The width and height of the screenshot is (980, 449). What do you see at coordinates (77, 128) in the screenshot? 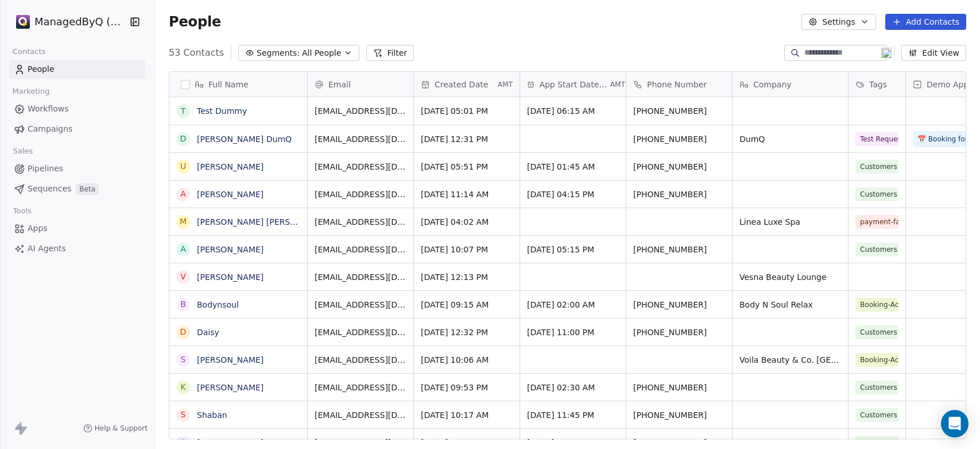
I see `a: Campaigns` at bounding box center [77, 128].